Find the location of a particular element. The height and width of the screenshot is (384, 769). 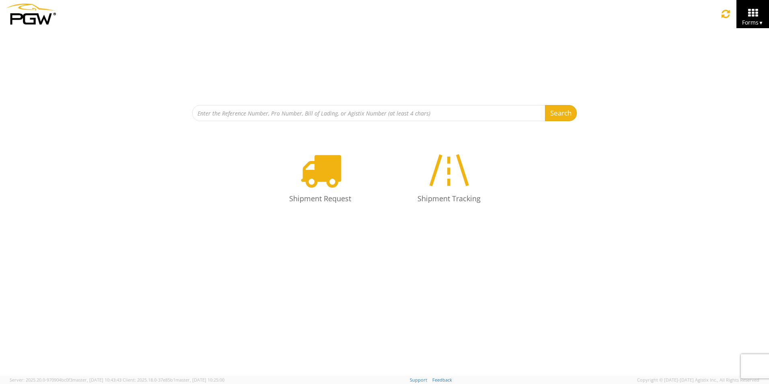

a: Feedback is located at coordinates (442, 379).